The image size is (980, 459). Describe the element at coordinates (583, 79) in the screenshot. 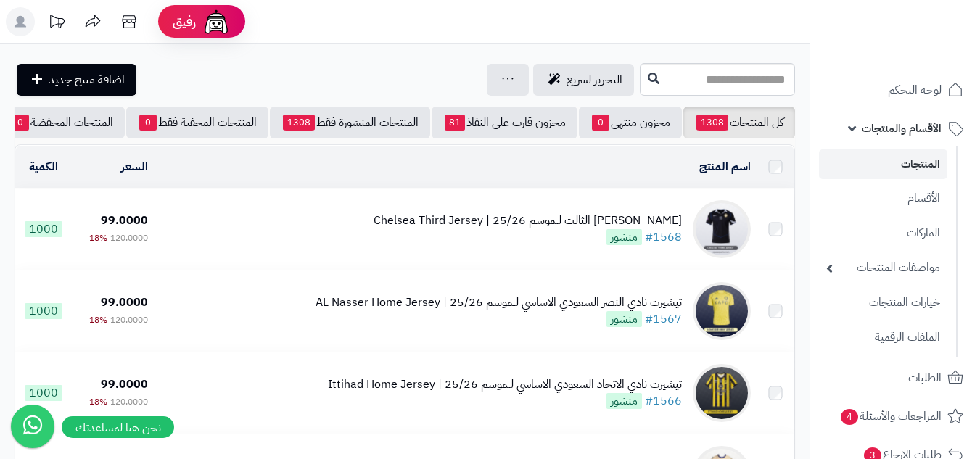

I see `a: التحرير لسريع` at that location.